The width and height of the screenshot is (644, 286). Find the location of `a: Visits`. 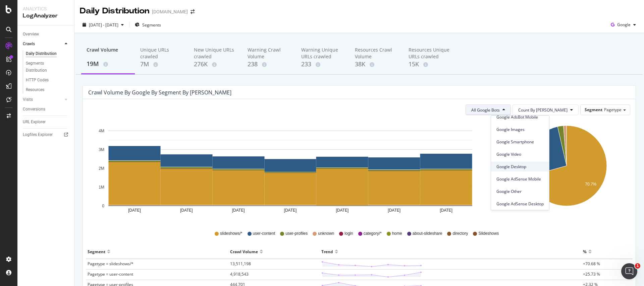

a: Visits is located at coordinates (42, 100).